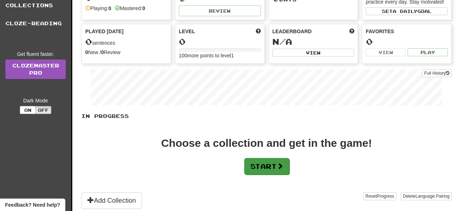  I want to click on button: On, so click(28, 110).